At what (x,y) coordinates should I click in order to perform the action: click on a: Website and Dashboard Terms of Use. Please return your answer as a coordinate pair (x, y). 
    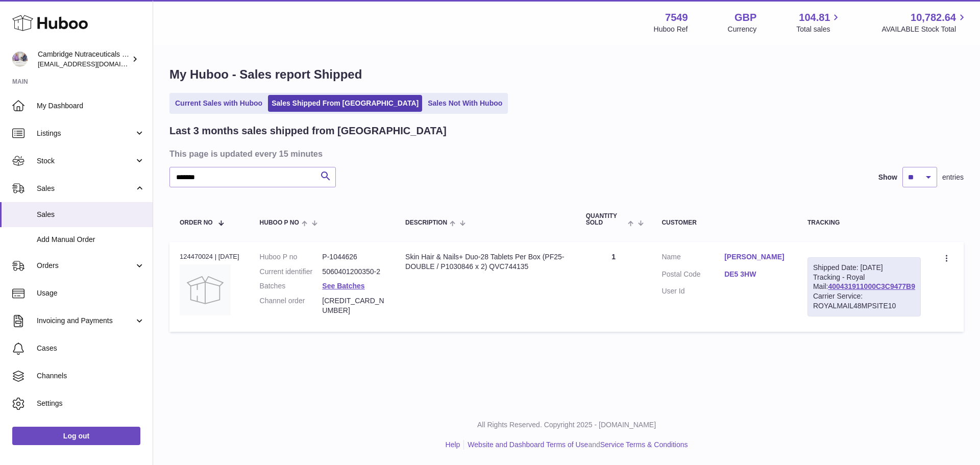
    Looking at the image, I should click on (527, 445).